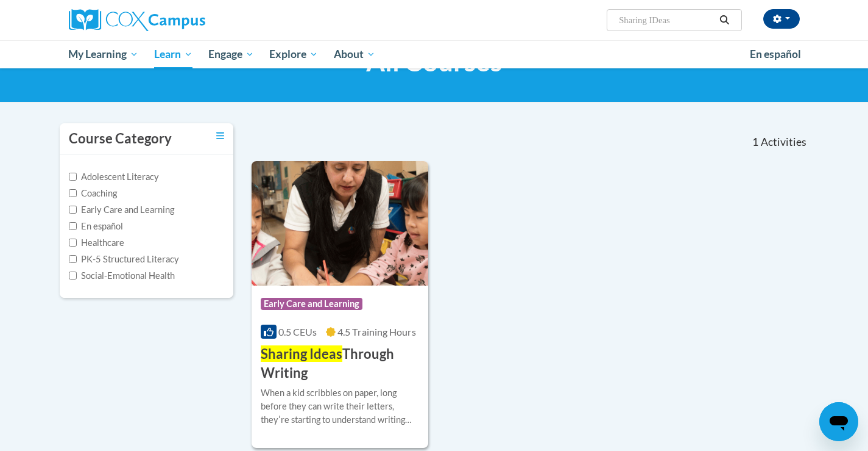  I want to click on span: 4.5 Training Hours, so click(376, 331).